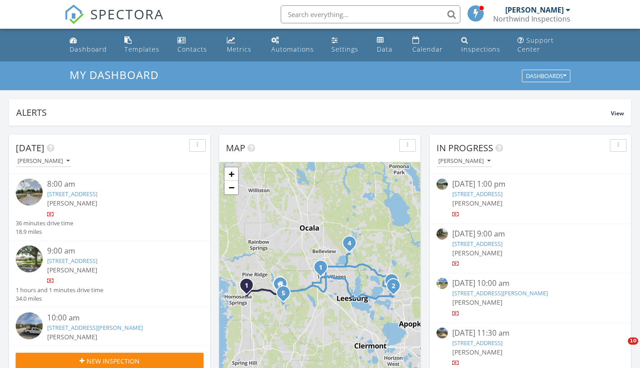 The image size is (640, 368). I want to click on div: 11350 Co Rd 223, OXFORD, FL 34484, so click(323, 270).